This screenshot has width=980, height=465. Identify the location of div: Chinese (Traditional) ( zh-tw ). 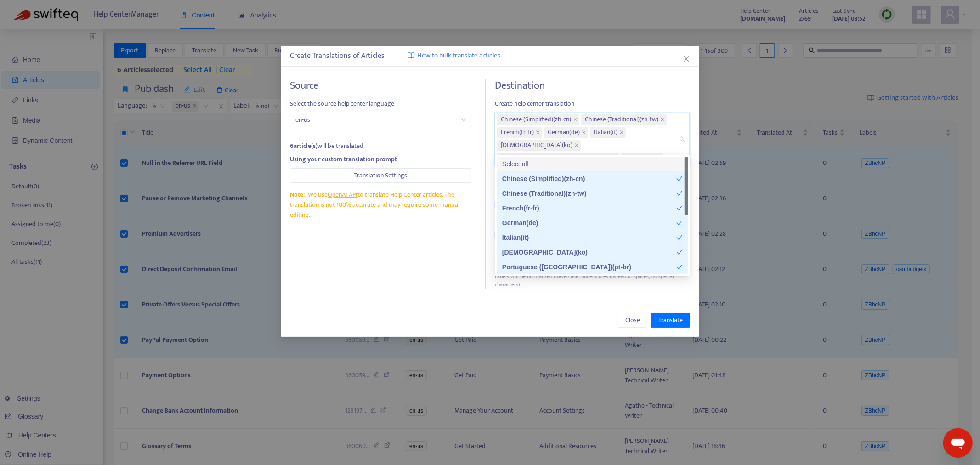
(589, 194).